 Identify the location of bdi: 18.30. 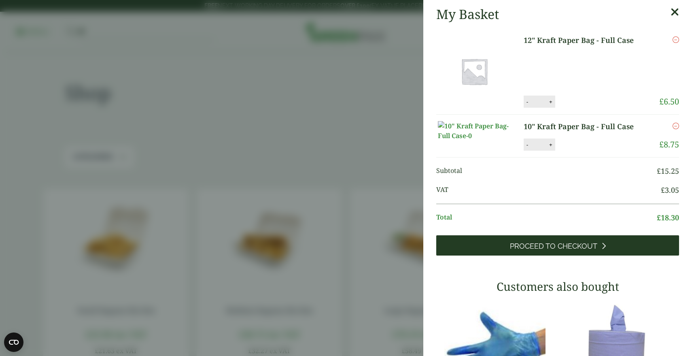
(667, 217).